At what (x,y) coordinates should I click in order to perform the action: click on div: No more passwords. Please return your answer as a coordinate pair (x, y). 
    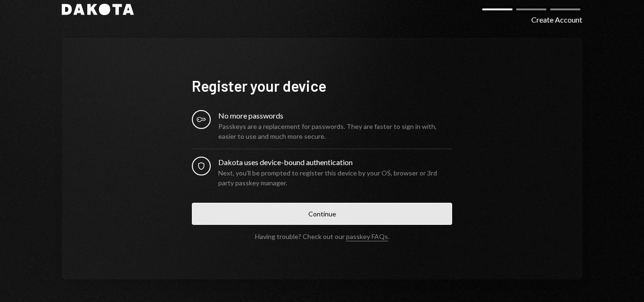
    Looking at the image, I should click on (335, 116).